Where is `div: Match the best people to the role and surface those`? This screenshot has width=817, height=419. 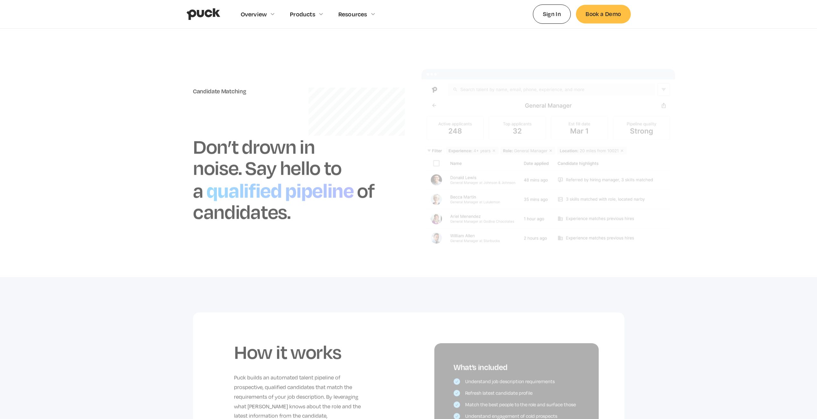
div: Match the best people to the role and surface those is located at coordinates (520, 404).